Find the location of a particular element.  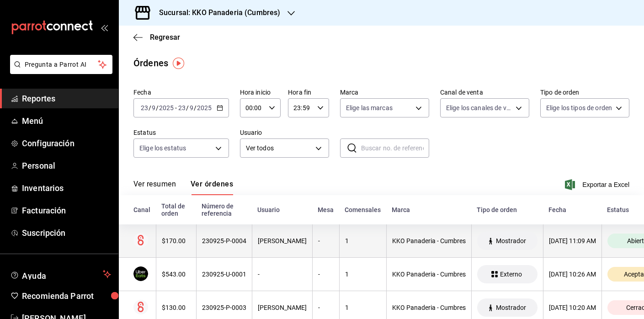

span: Elige los canales de venta is located at coordinates (479, 108).